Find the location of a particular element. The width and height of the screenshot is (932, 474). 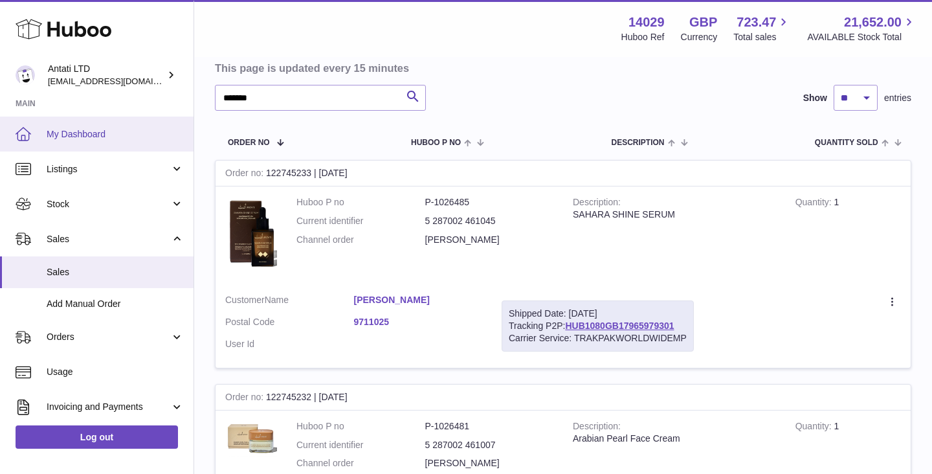

span: Total sales is located at coordinates (762, 37).